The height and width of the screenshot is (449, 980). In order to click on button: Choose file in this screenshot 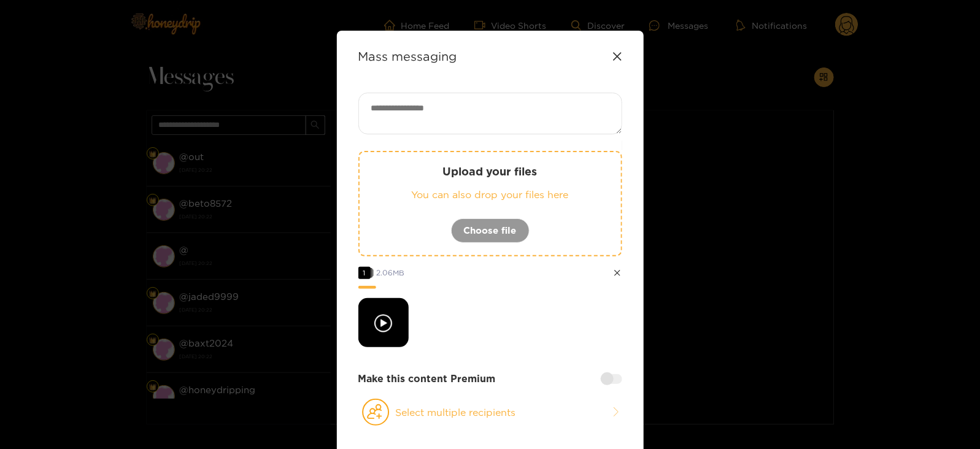, I will do `click(491, 231)`.